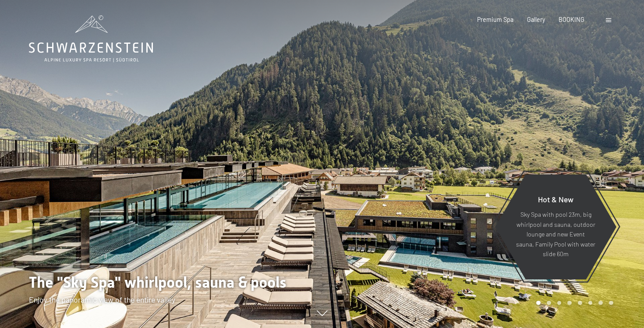  Describe the element at coordinates (571, 20) in the screenshot. I see `a: BOOKING` at that location.